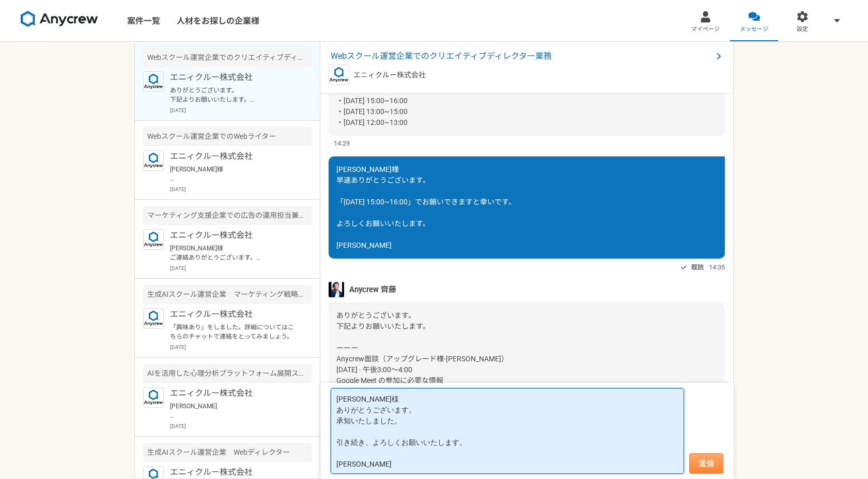 This screenshot has width=868, height=479. Describe the element at coordinates (227, 136) in the screenshot. I see `div: Webスクール運営企業でのWebライター` at that location.